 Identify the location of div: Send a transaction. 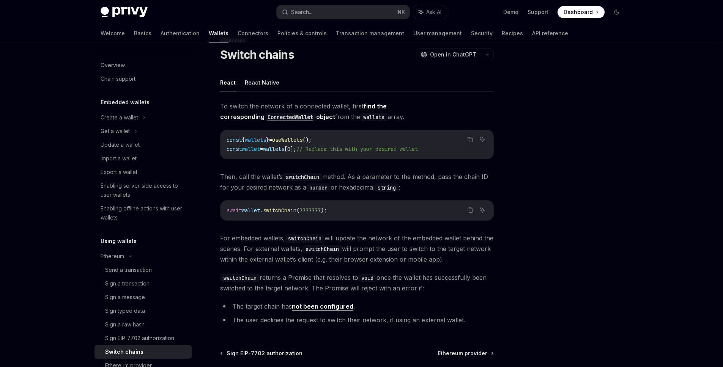
(128, 270).